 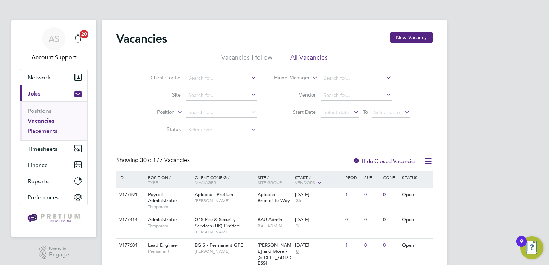 I want to click on span: BAU ADMIN, so click(x=275, y=226).